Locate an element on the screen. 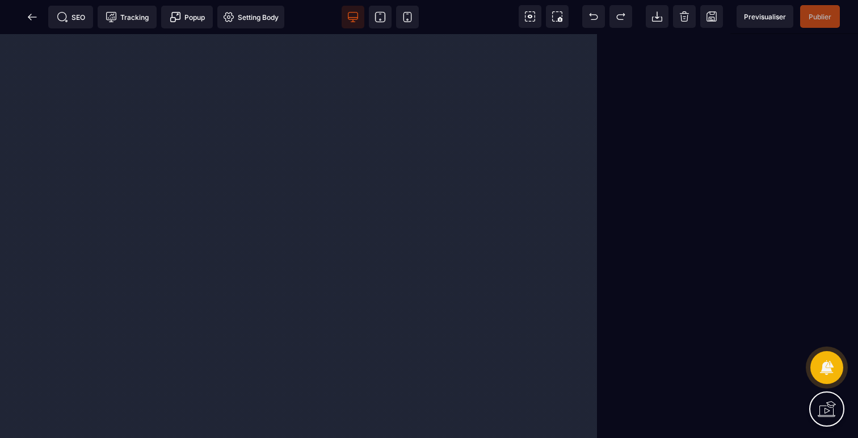 The width and height of the screenshot is (858, 438). span: Screenshot is located at coordinates (557, 16).